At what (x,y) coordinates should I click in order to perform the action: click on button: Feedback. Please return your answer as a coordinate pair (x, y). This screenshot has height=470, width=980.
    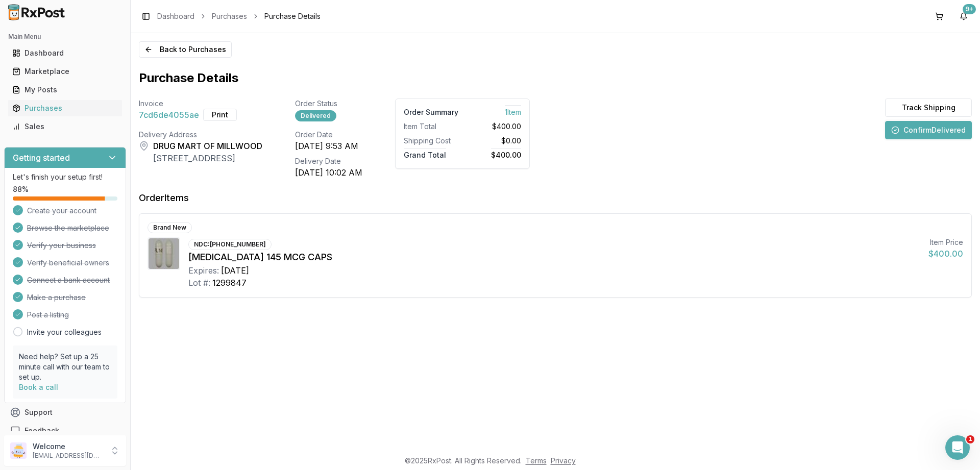
    Looking at the image, I should click on (65, 430).